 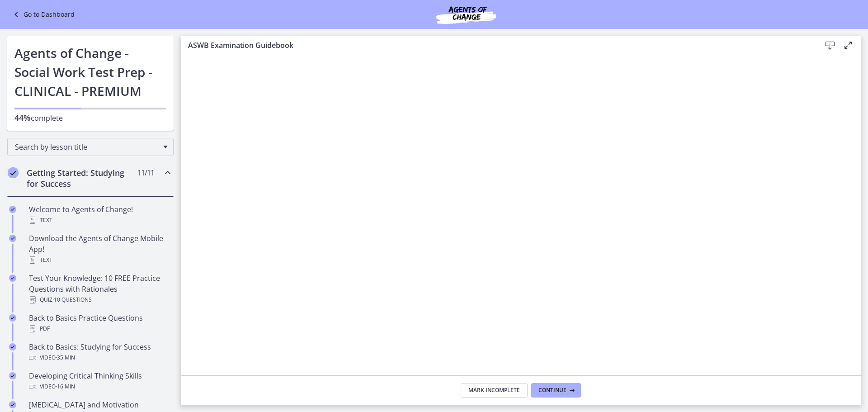 What do you see at coordinates (65, 358) in the screenshot?
I see `span: · 35 min` at bounding box center [65, 358].